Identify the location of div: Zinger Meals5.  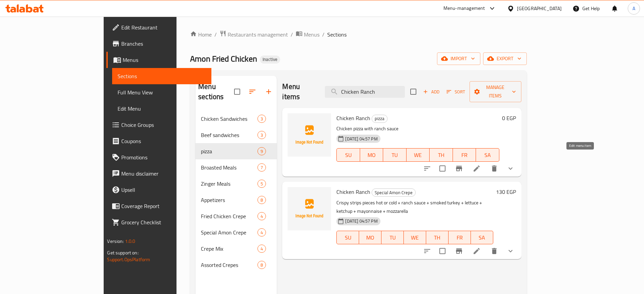
(236, 184).